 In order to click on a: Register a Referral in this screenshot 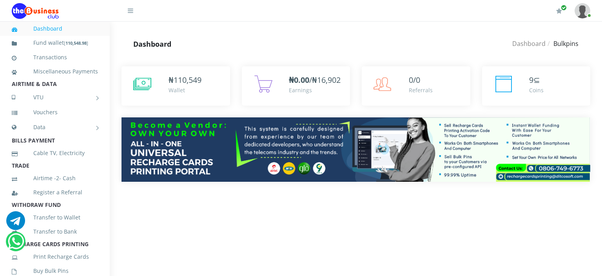, I will do `click(55, 192)`.